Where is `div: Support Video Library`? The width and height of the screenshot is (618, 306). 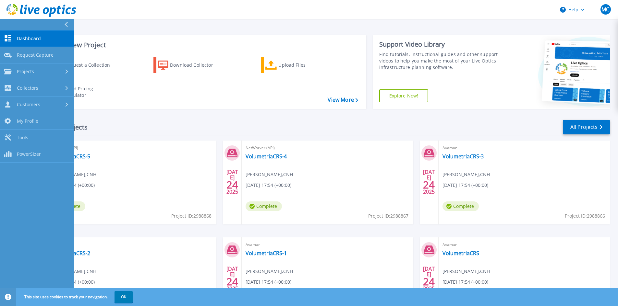
div: Support Video Library is located at coordinates (439, 44).